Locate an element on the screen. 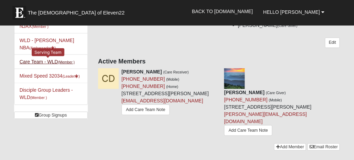 The width and height of the screenshot is (354, 160). small: (Leader ) is located at coordinates (71, 76).